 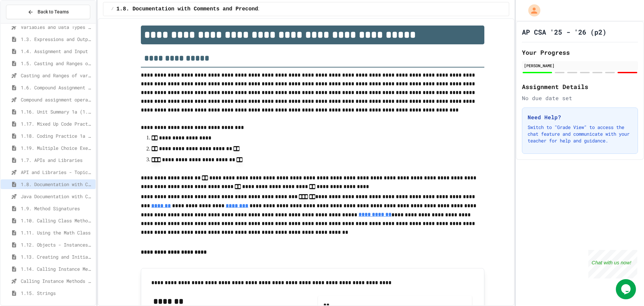 I want to click on span: 1.11. Using the Math Class, so click(x=56, y=232).